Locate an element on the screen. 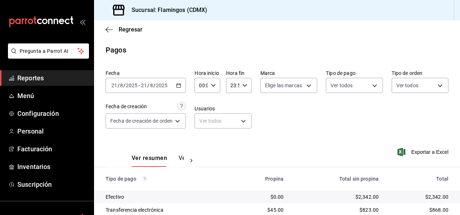 The height and width of the screenshot is (215, 460). font: Exportar a Excel is located at coordinates (429, 152).